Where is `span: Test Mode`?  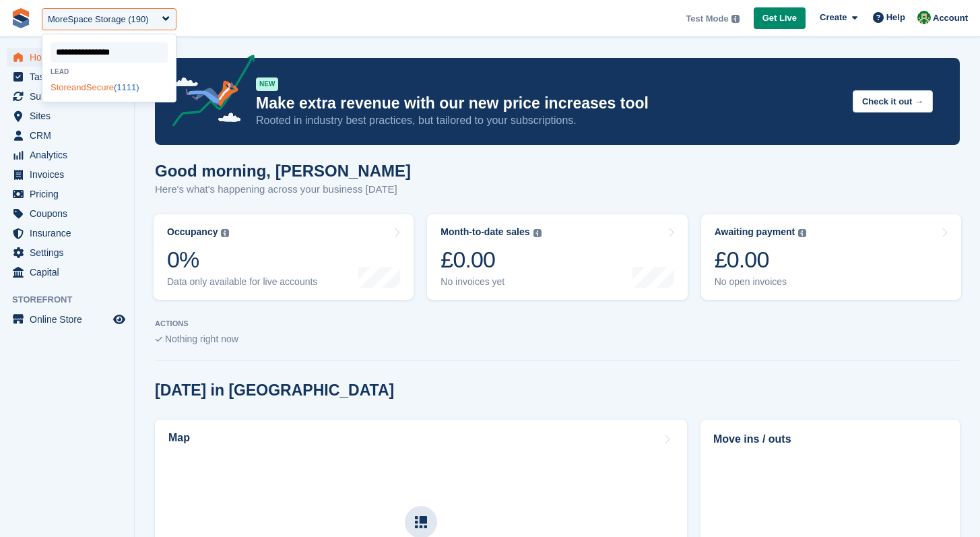
span: Test Mode is located at coordinates (707, 19).